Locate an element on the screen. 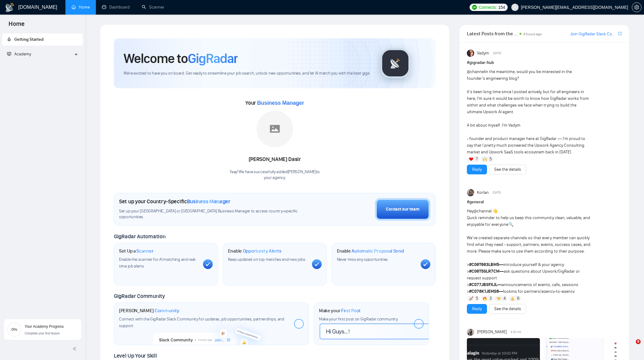  span: 7 is located at coordinates (477, 159).